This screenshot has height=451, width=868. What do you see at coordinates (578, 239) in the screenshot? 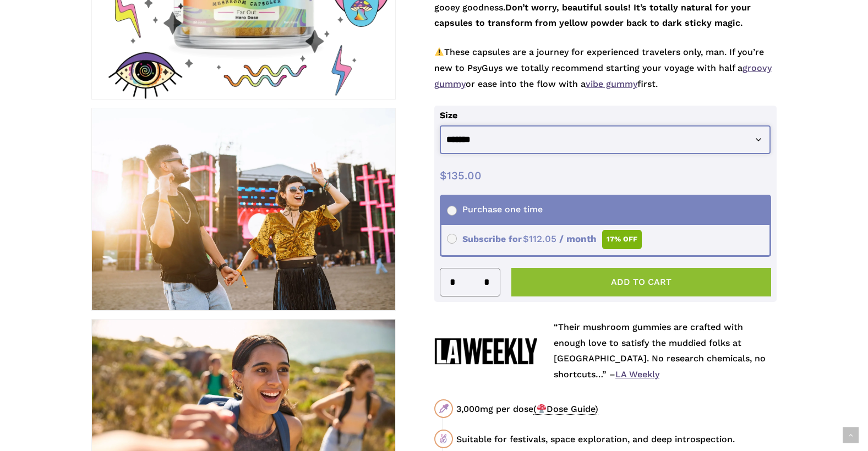
I see `span: / month` at bounding box center [578, 239].